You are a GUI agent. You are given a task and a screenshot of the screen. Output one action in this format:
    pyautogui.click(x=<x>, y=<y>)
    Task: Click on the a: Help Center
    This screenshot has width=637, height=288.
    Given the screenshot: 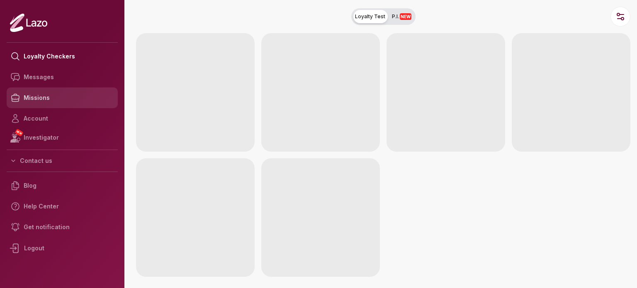 What is the action you would take?
    pyautogui.click(x=62, y=206)
    